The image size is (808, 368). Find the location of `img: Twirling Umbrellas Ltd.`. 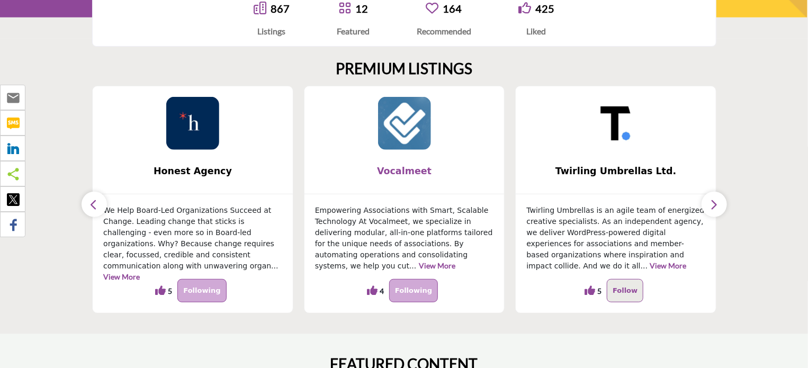

img: Twirling Umbrellas Ltd. is located at coordinates (616, 123).